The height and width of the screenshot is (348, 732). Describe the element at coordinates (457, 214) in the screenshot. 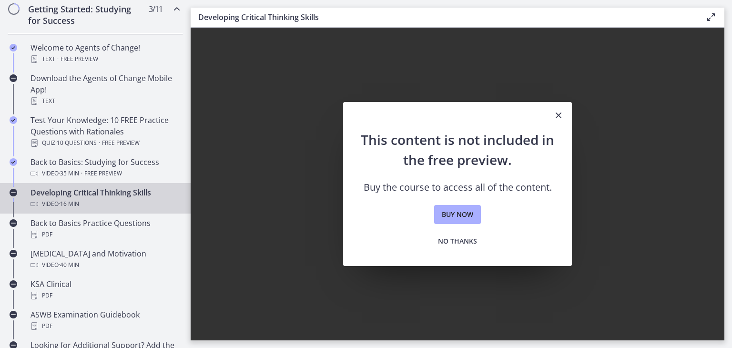

I see `a: Buy now` at that location.